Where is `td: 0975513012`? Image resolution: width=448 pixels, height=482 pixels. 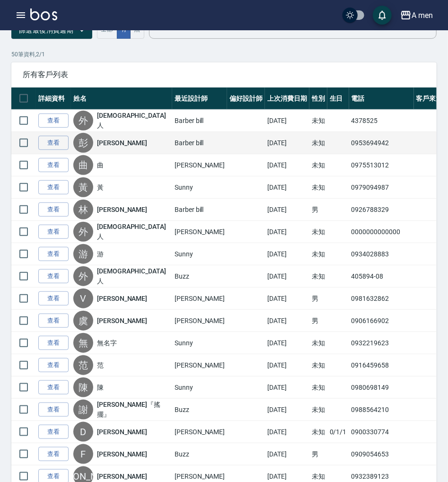
td: 0975513012 is located at coordinates (381, 165).